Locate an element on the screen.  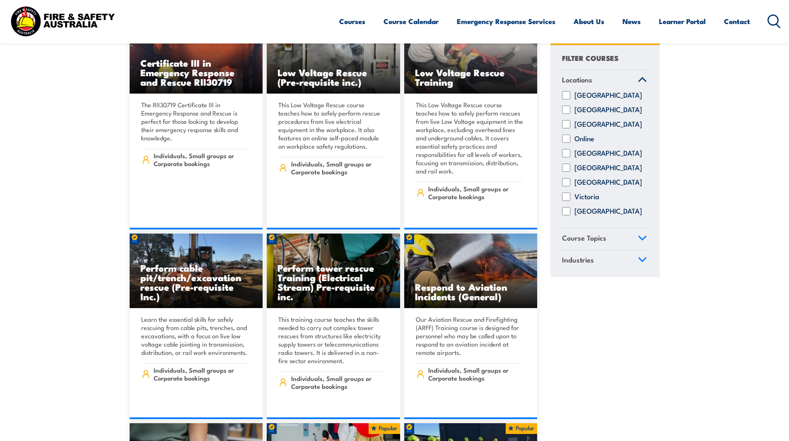
a: Emergency Response Services is located at coordinates (506, 21).